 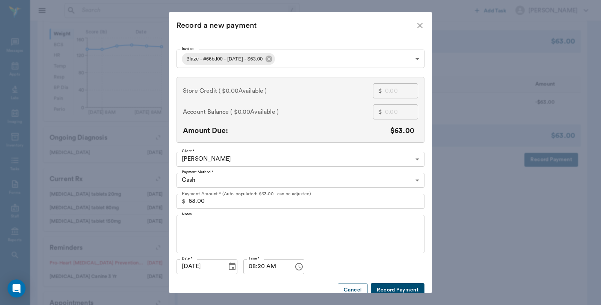 What do you see at coordinates (188, 151) in the screenshot?
I see `label: Client *` at bounding box center [188, 151].